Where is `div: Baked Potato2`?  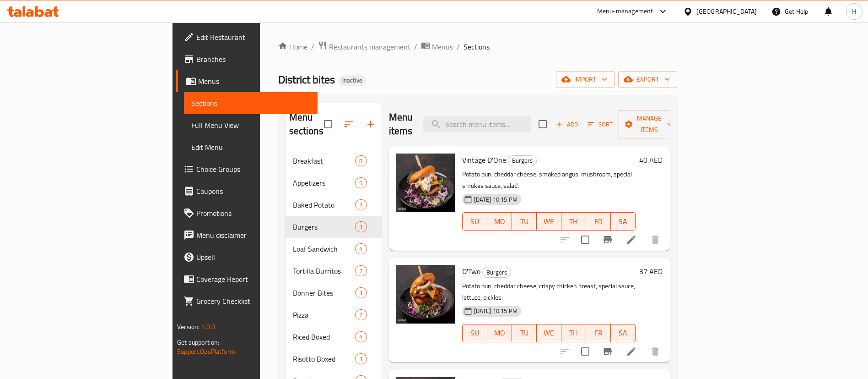
div: Baked Potato2 is located at coordinates (333, 205).